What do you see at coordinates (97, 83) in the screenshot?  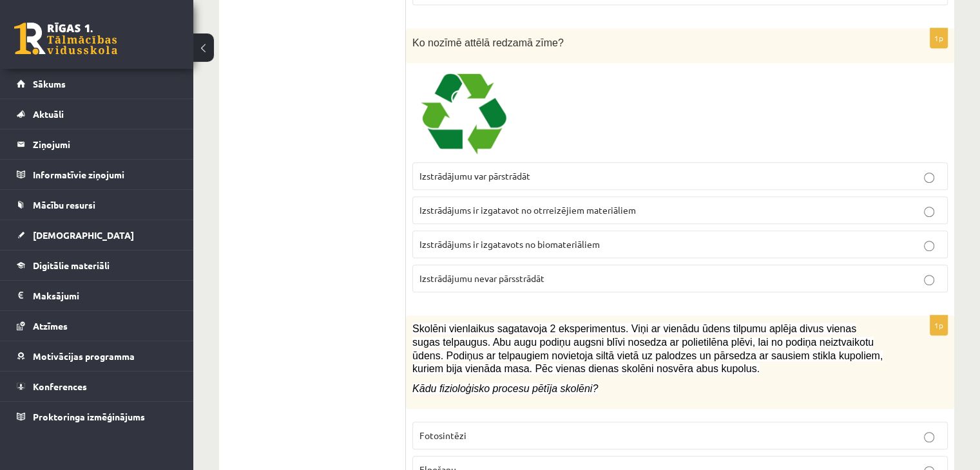 I see `a: Sākums` at bounding box center [97, 83].